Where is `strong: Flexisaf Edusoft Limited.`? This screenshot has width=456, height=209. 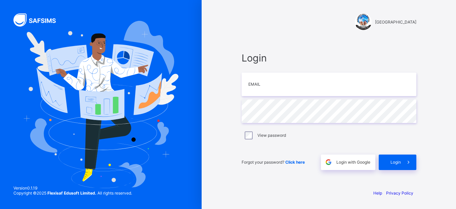
strong: Flexisaf Edusoft Limited. is located at coordinates (72, 193).